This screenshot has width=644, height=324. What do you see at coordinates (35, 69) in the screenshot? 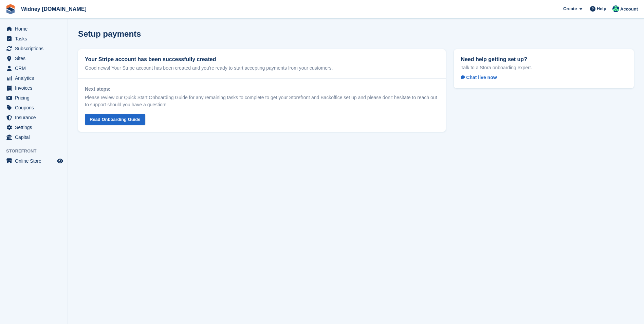
I see `span: CRM` at bounding box center [35, 69].